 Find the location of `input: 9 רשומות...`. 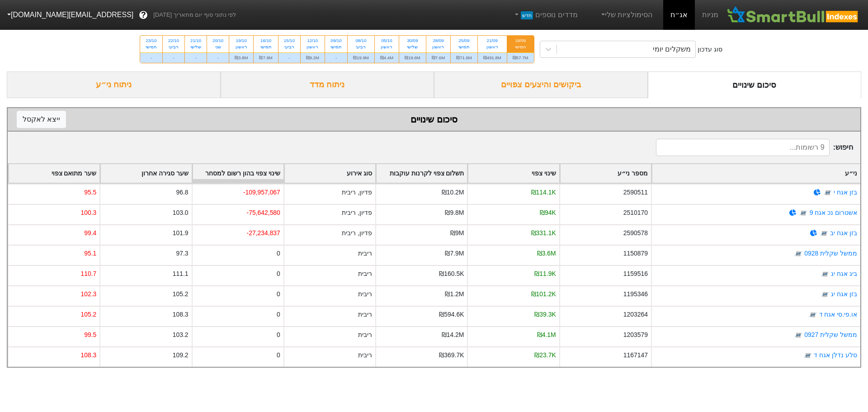

input: 9 רשומות... is located at coordinates (743, 148).